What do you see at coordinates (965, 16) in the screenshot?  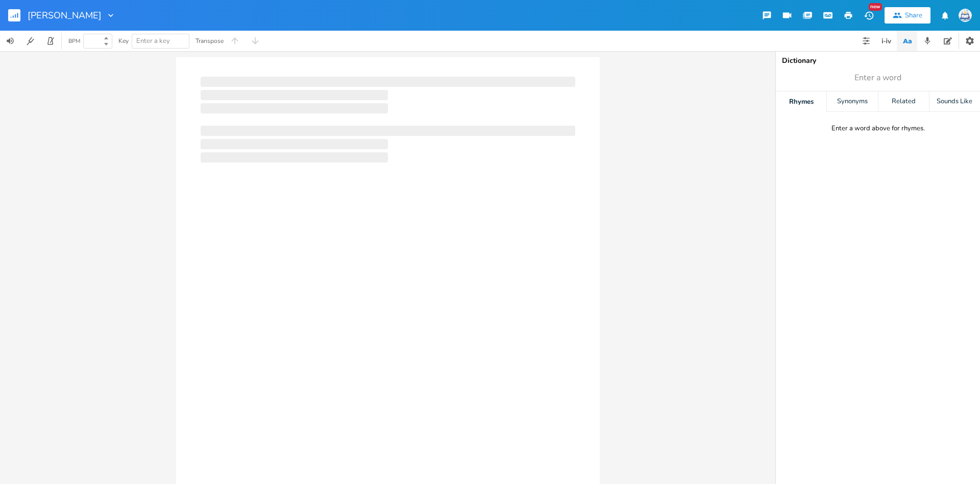 I see `img: Sign In` at bounding box center [965, 16].